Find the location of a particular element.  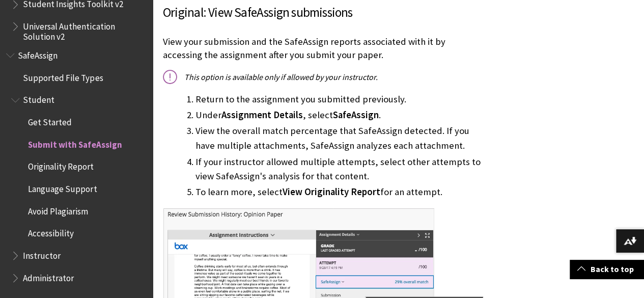

li: To learn more, select for an attempt. is located at coordinates (339, 192).